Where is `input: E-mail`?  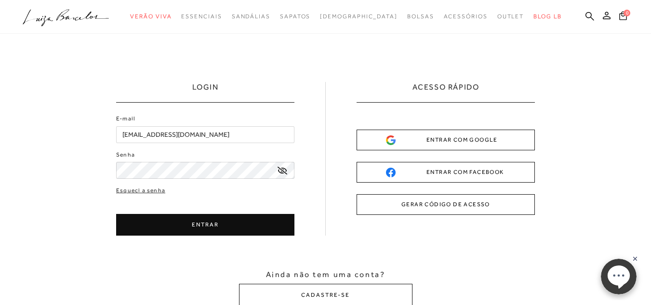 input: E-mail is located at coordinates (205, 135).